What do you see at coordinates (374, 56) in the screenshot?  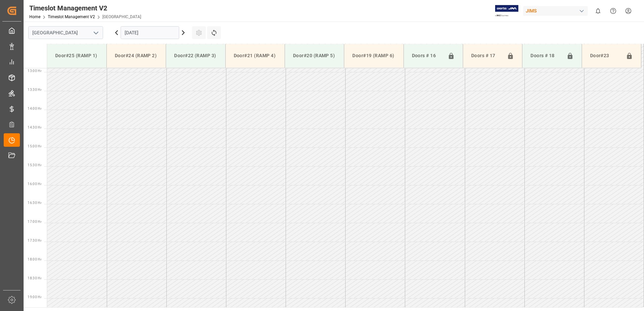 I see `div: Door#19 (RAMP 6)` at bounding box center [374, 56].